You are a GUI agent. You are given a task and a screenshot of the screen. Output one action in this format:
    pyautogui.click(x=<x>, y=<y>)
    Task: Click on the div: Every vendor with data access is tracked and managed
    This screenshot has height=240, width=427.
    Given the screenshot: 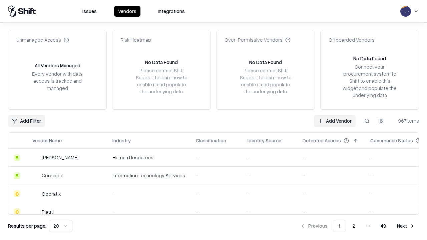 What is the action you would take?
    pyautogui.click(x=57, y=81)
    